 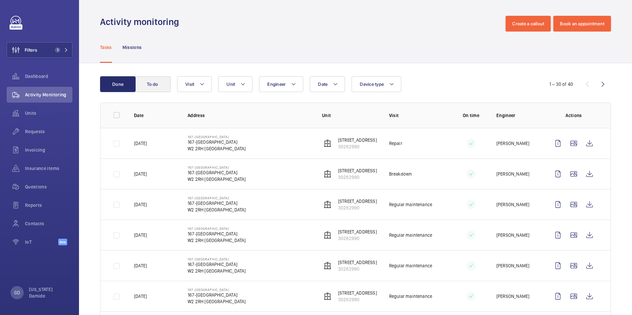 What do you see at coordinates (518, 116) in the screenshot?
I see `p: Engineer` at bounding box center [518, 116].